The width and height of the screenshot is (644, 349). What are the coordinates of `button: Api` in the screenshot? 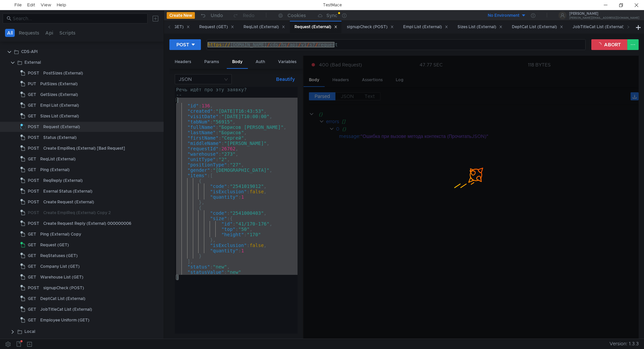 It's located at (49, 33).